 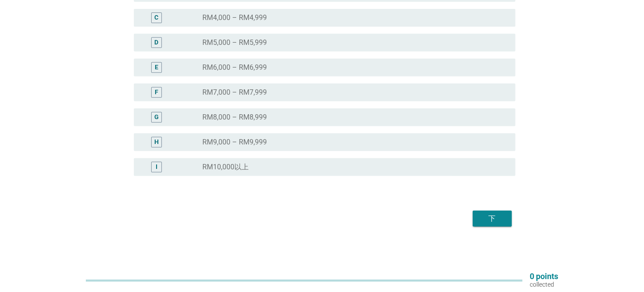 I want to click on div: E, so click(x=156, y=68).